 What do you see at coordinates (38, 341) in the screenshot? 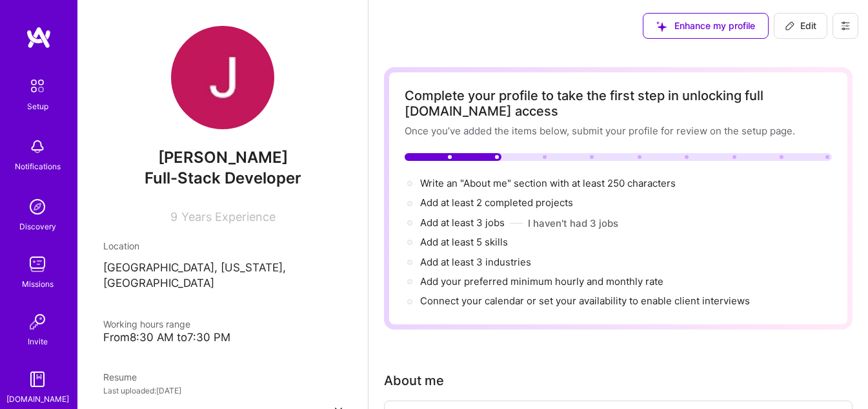
I see `div: Invite` at bounding box center [38, 341].